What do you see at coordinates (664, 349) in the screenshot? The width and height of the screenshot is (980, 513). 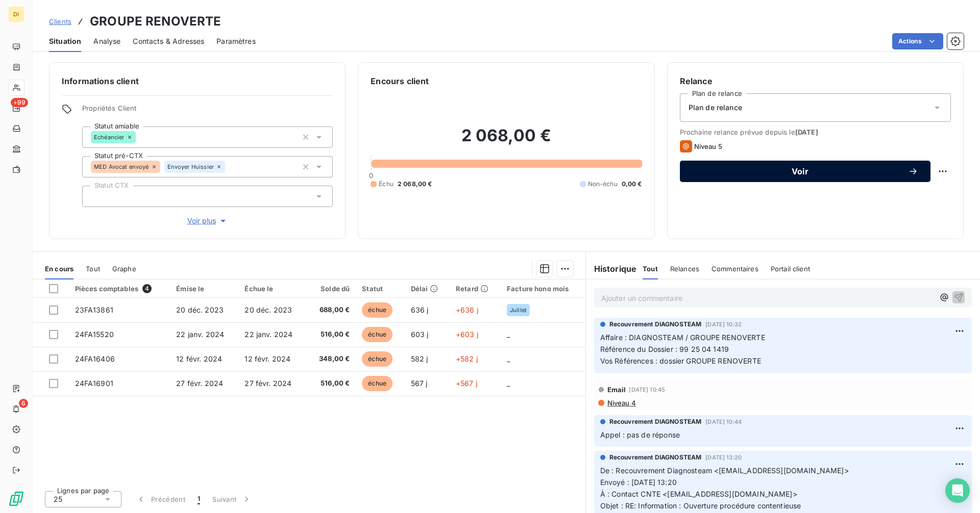 I see `span: Référence du Dossier : 99 25 04 1419` at bounding box center [664, 349].